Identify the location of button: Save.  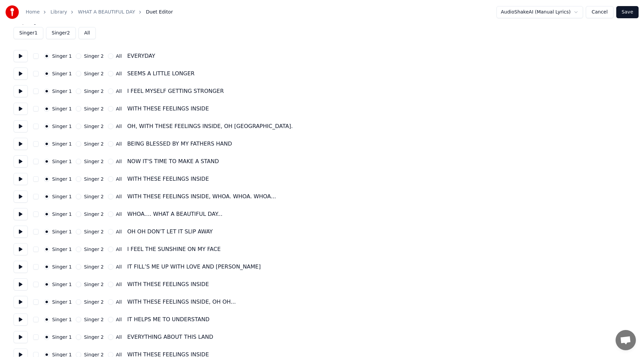
(627, 12).